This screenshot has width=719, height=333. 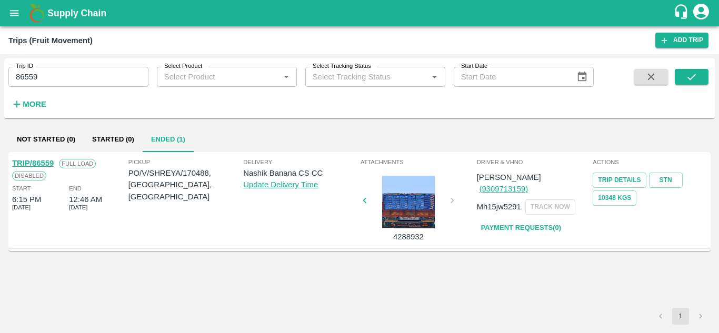 What do you see at coordinates (14, 13) in the screenshot?
I see `button: open drawer` at bounding box center [14, 13].